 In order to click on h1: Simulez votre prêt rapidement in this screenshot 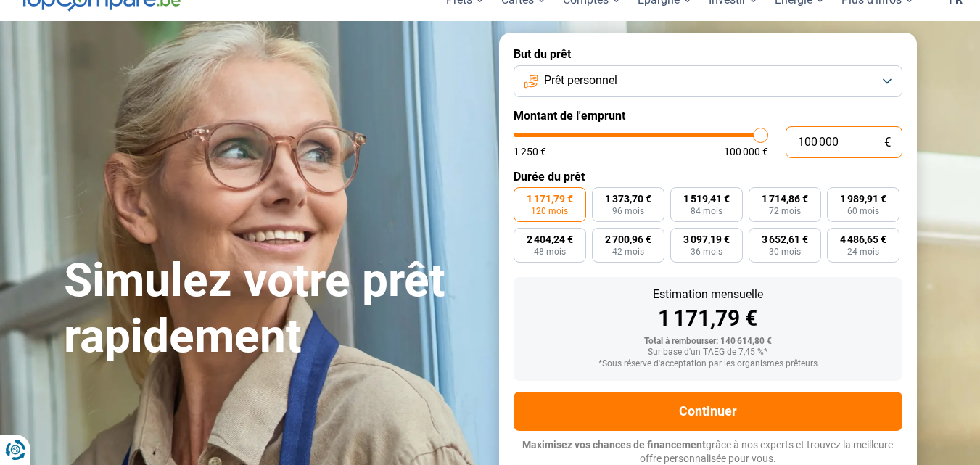, I will do `click(273, 309)`.